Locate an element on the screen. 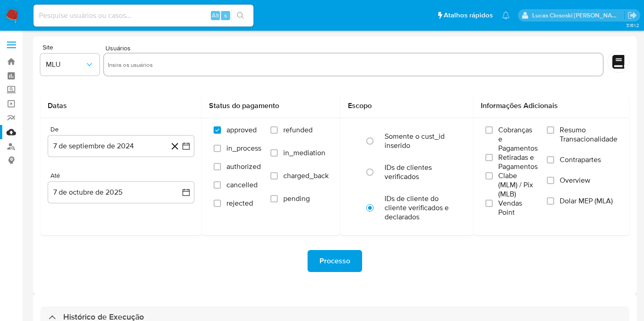 The height and width of the screenshot is (321, 644). span: Alt is located at coordinates (215, 15).